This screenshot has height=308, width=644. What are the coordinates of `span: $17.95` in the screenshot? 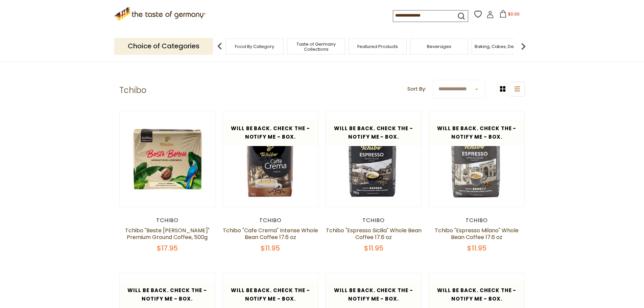 It's located at (167, 248).